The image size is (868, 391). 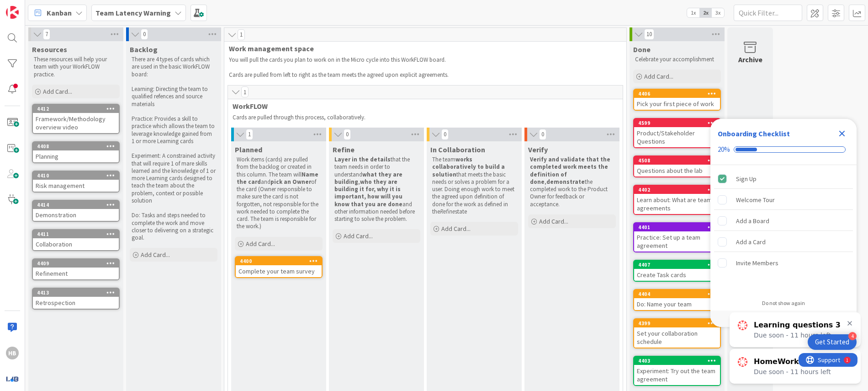 What do you see at coordinates (278, 178) in the screenshot?
I see `strong: Name the card` at bounding box center [278, 178].